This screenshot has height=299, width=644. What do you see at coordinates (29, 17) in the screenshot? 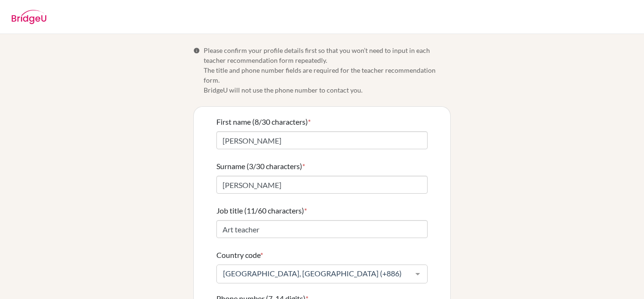
I see `img: BridgeU logo` at bounding box center [29, 17].